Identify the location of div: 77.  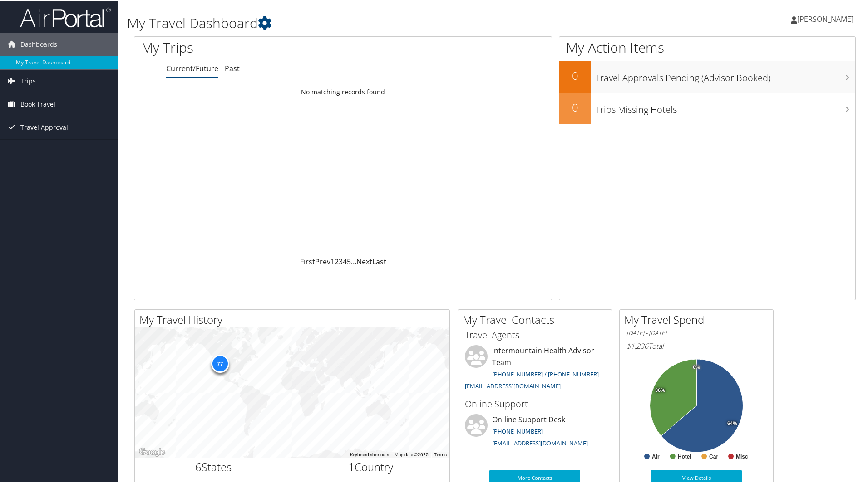
(220, 363).